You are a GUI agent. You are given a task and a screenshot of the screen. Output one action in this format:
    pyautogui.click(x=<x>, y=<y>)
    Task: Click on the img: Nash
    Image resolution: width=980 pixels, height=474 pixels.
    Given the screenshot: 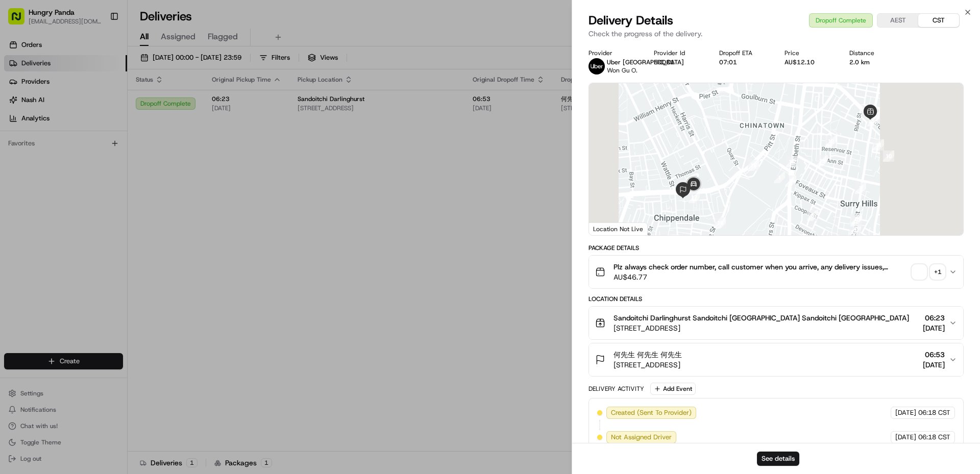 What is the action you would take?
    pyautogui.click(x=21, y=21)
    